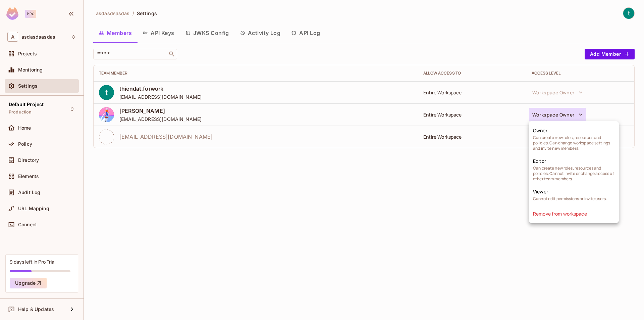  Describe the element at coordinates (573, 214) in the screenshot. I see `li: Remove from workspace` at that location.